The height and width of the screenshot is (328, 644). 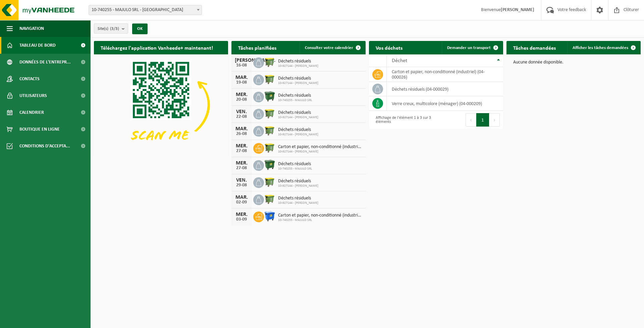 What do you see at coordinates (38, 46) in the screenshot?
I see `span: Tableau de bord` at bounding box center [38, 46].